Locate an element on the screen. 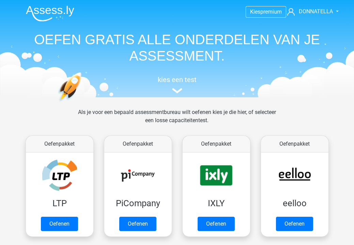  img: oefenen is located at coordinates (83, 103).